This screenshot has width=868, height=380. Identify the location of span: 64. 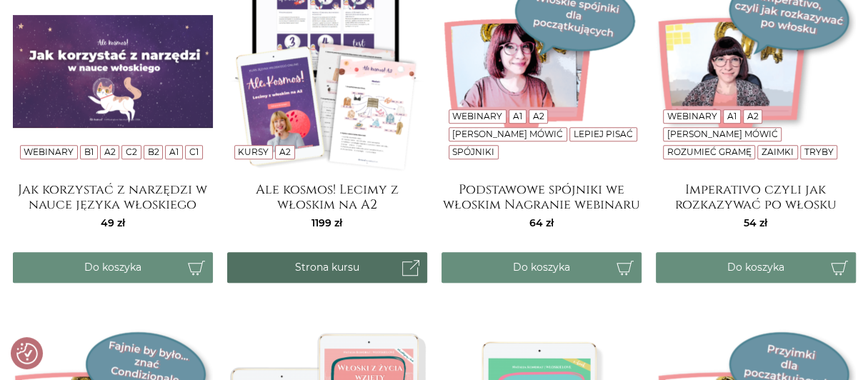
(542, 223).